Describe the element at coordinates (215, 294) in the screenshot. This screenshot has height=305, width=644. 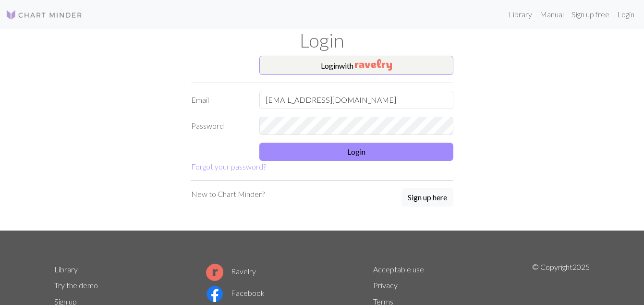
I see `img: Facebook logo` at that location.